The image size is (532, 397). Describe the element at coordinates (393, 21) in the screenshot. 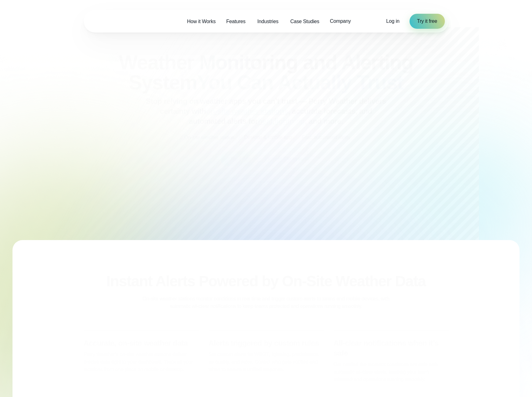

I see `a: Log in` at that location.